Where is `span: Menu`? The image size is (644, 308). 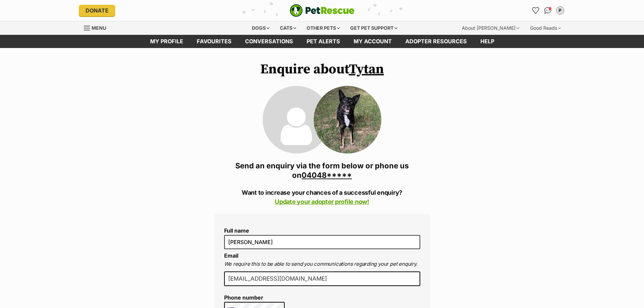 span: Menu is located at coordinates (99, 28).